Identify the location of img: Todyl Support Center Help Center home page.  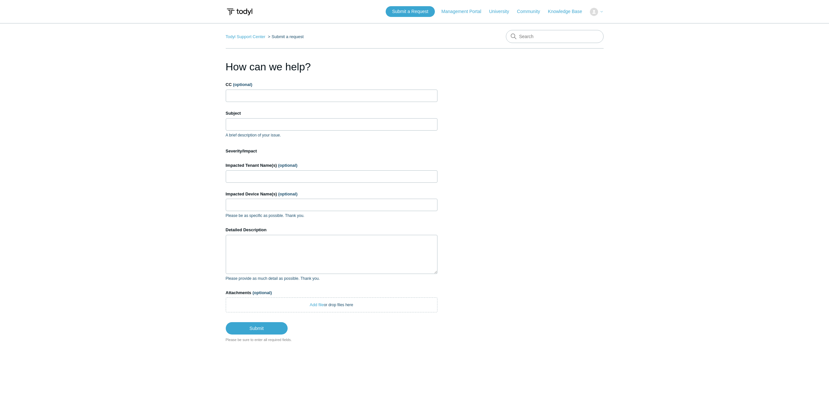
(239, 12).